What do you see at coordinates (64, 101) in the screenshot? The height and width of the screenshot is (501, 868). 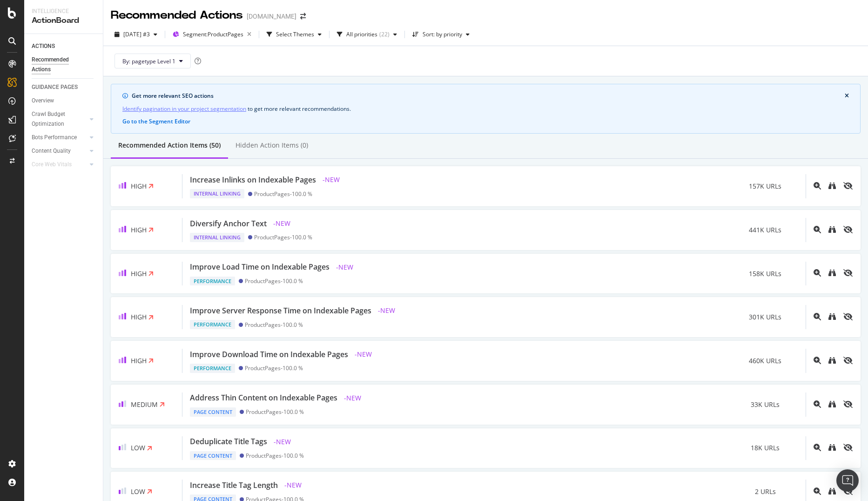 I see `a: Overview` at bounding box center [64, 101].